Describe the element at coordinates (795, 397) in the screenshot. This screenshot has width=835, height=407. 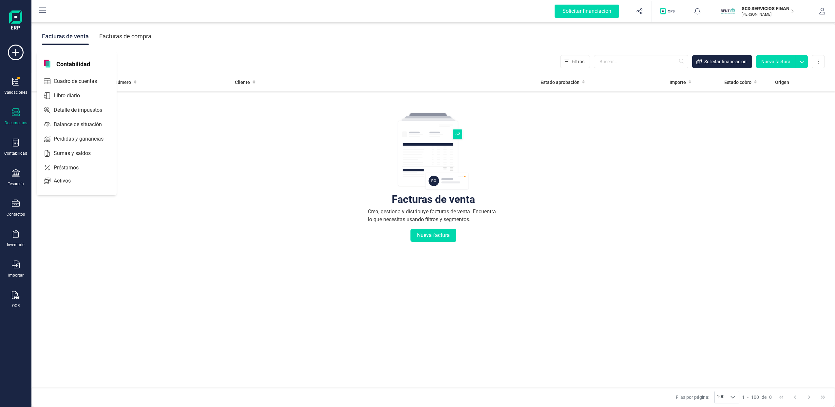
I see `button: Previous Page` at that location.